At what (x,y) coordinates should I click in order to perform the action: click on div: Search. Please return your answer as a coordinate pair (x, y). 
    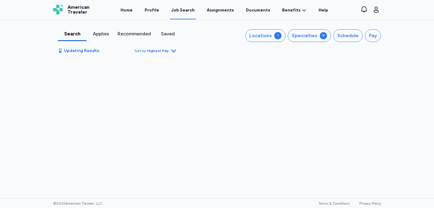
    Looking at the image, I should click on (72, 34).